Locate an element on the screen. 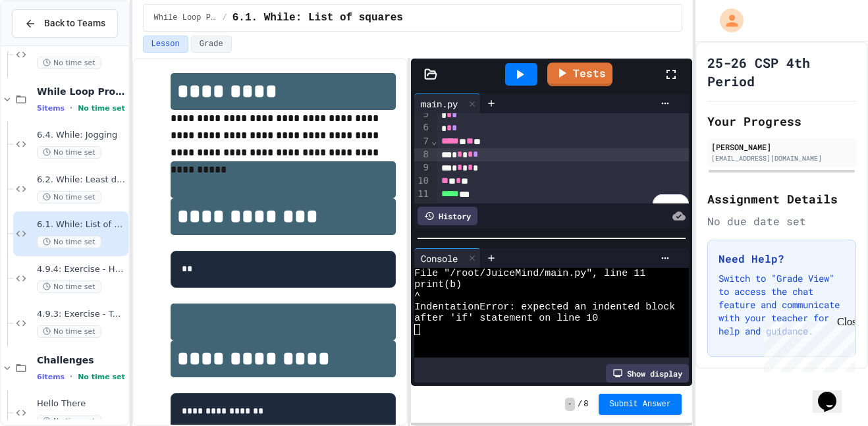  div: 7 is located at coordinates (423, 141).